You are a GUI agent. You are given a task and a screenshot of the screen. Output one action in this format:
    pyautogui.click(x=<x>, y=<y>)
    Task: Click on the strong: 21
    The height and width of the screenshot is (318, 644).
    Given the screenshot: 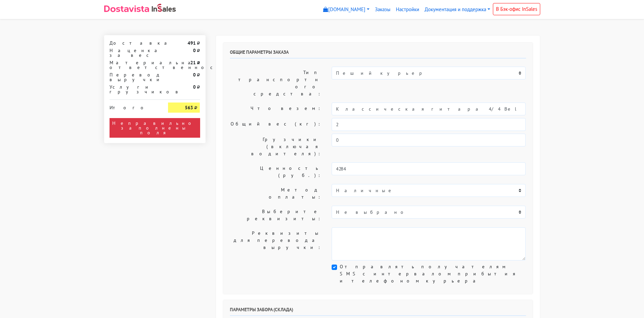 What is the action you would take?
    pyautogui.click(x=193, y=63)
    